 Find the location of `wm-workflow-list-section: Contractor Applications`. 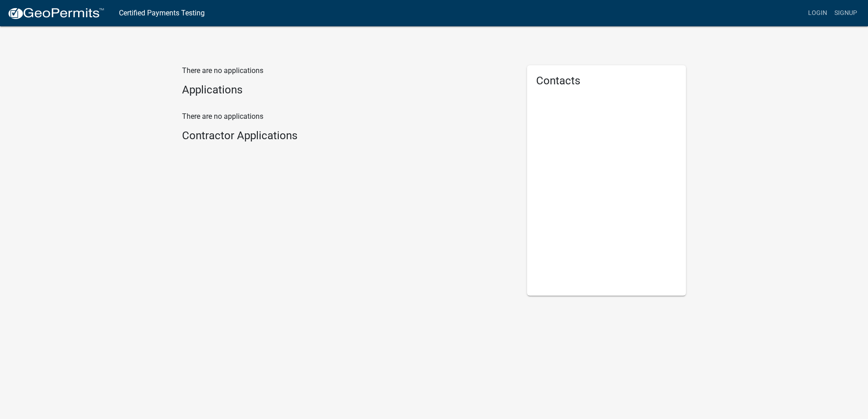

wm-workflow-list-section: Contractor Applications is located at coordinates (348, 138).